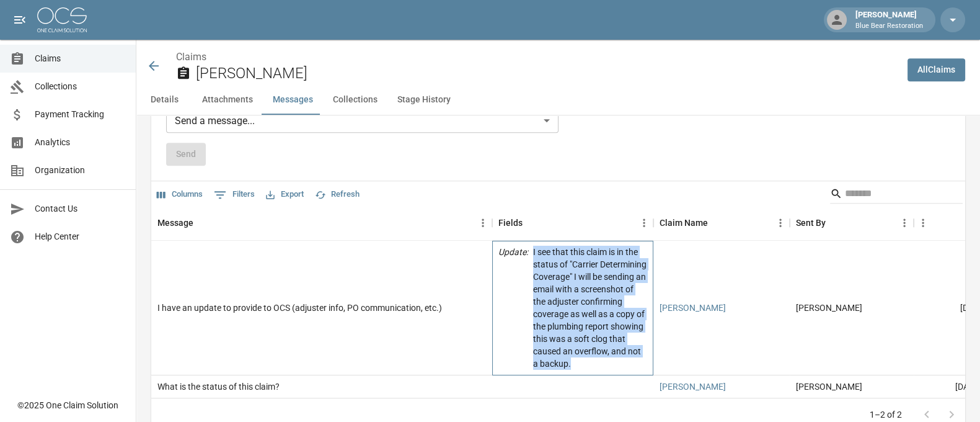 This screenshot has width=980, height=422. I want to click on div: What is the status of this claim?, so click(218, 386).